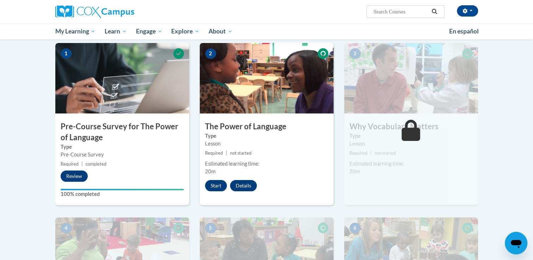 The height and width of the screenshot is (260, 533). I want to click on button: Details, so click(243, 186).